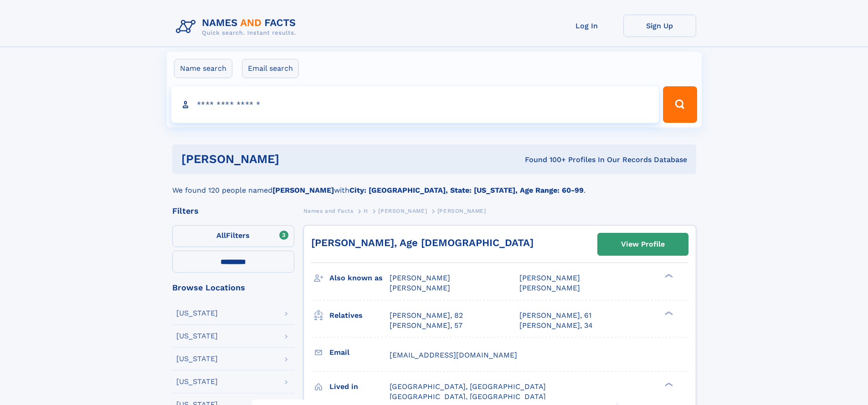 The height and width of the screenshot is (405, 868). Describe the element at coordinates (360, 315) in the screenshot. I see `h3: Relatives` at that location.